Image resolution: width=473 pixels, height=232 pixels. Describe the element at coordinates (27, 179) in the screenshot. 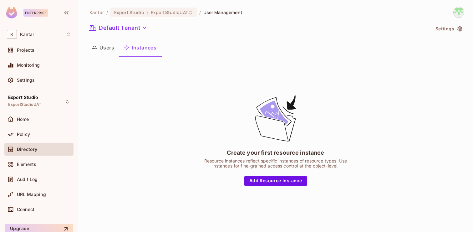

I see `span: Audit Log` at that location.